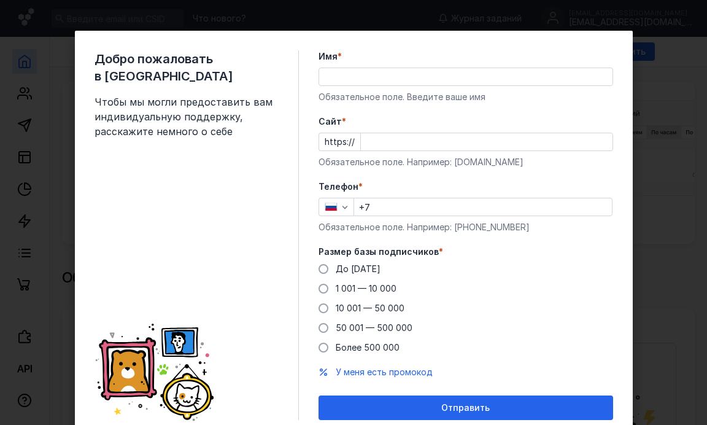 Image resolution: width=707 pixels, height=425 pixels. Describe the element at coordinates (367, 347) in the screenshot. I see `span: Более 500 000` at that location.